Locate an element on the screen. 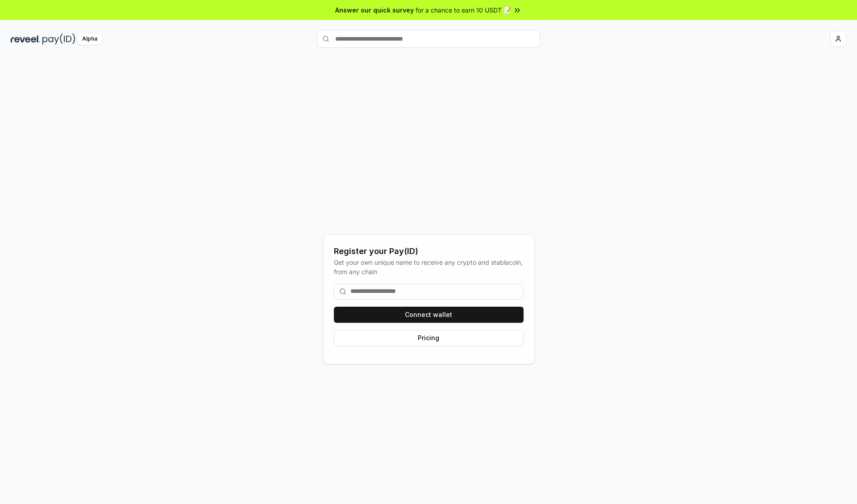  div: Alpha is located at coordinates (90, 39).